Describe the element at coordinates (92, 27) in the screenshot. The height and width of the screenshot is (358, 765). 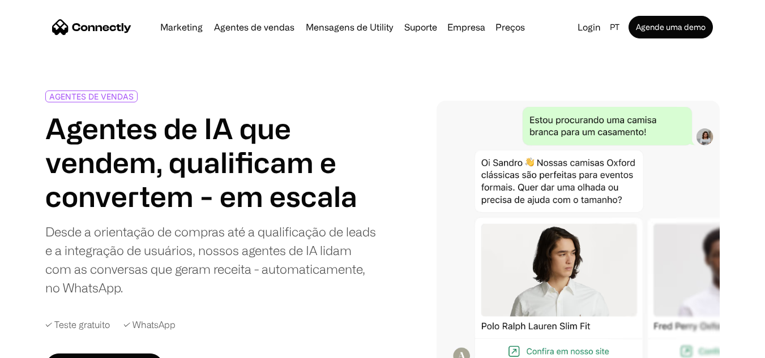
I see `a: home` at that location.